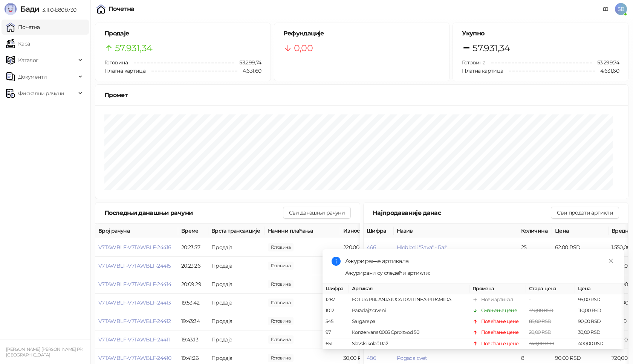 This screenshot has height=364, width=633. What do you see at coordinates (480, 261) in the screenshot?
I see `div: Ажурирање артикала` at bounding box center [480, 261].